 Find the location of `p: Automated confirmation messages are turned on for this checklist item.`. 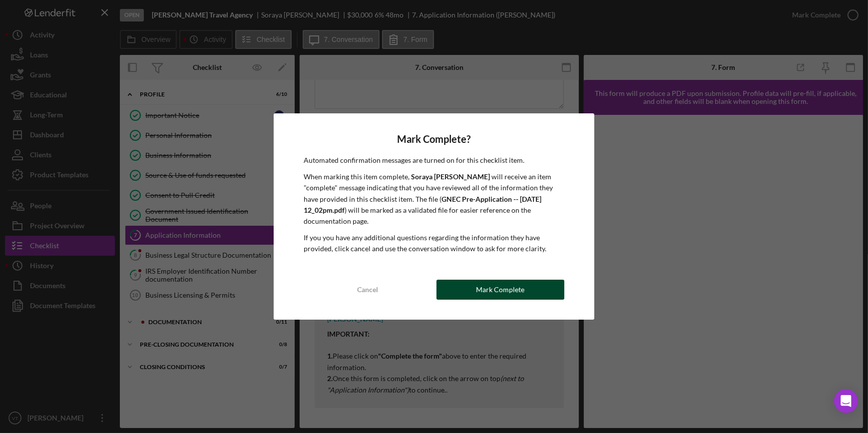

p: Automated confirmation messages are turned on for this checklist item. is located at coordinates (434, 160).